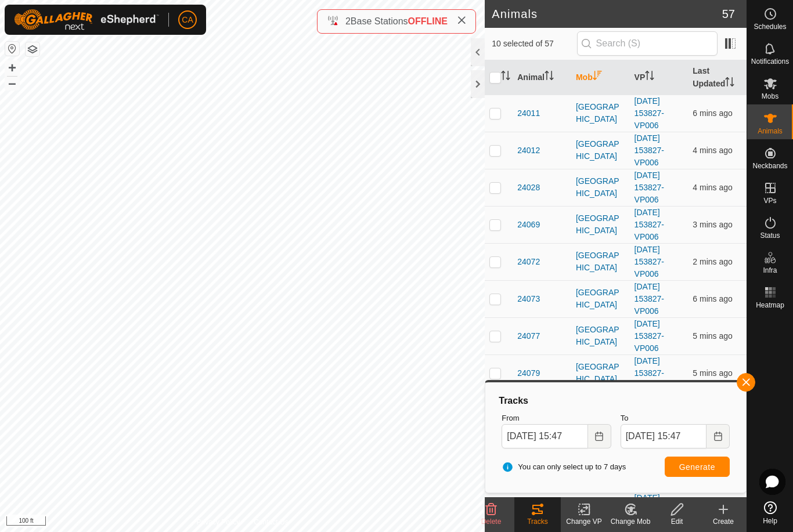  Describe the element at coordinates (528, 262) in the screenshot. I see `span: 24072` at that location.